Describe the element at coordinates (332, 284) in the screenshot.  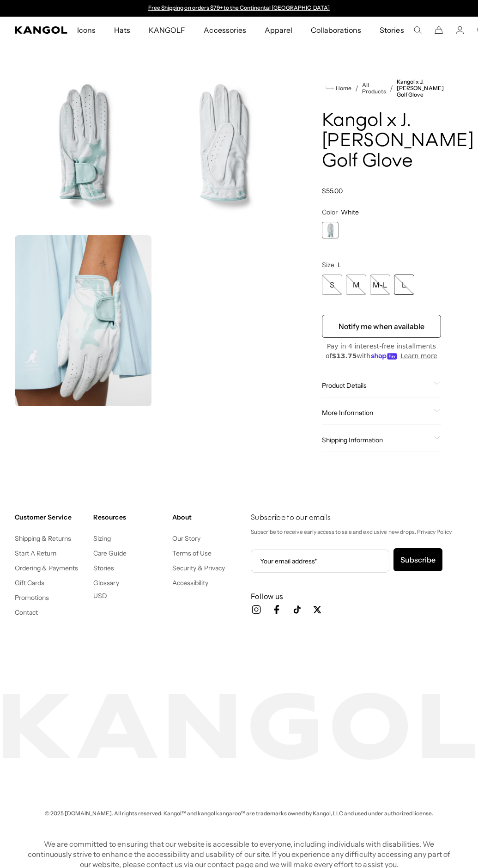
I see `div: S` at that location.